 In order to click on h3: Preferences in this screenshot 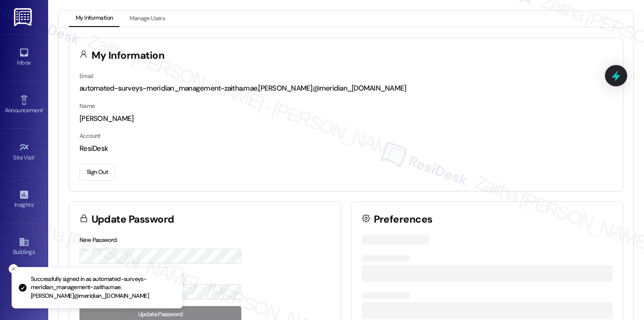, I will do `click(403, 219)`.